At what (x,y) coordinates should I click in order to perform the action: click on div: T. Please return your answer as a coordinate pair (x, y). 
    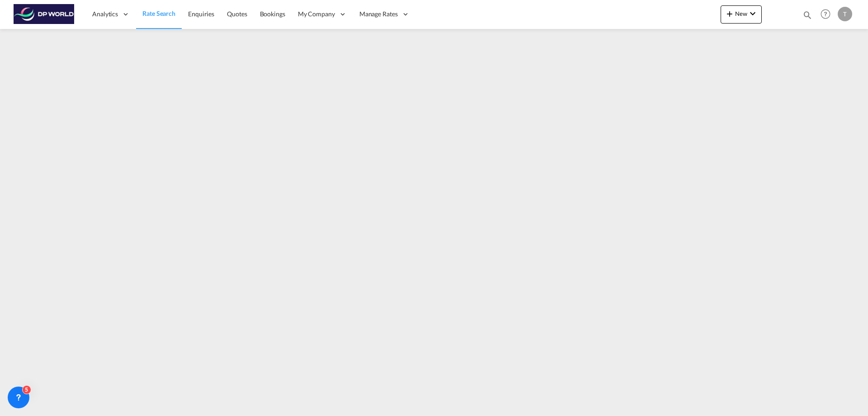
    Looking at the image, I should click on (845, 14).